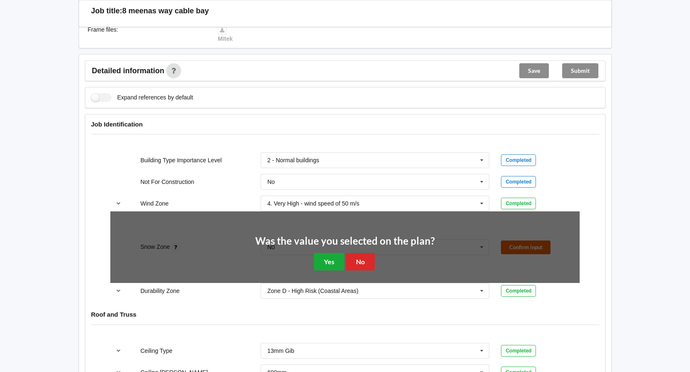  I want to click on div: 13mm Gib, so click(281, 351).